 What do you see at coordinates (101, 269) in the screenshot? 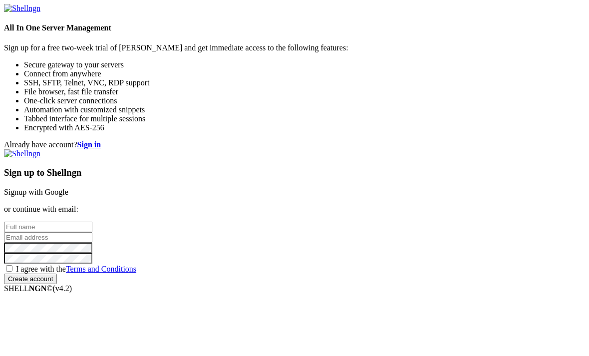
I see `a: Terms and Conditions` at bounding box center [101, 269].